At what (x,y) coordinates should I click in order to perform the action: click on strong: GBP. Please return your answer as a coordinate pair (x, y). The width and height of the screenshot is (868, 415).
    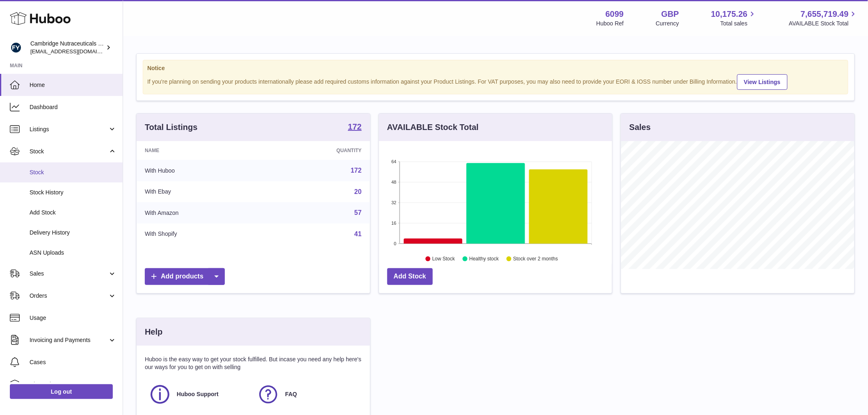
    Looking at the image, I should click on (670, 14).